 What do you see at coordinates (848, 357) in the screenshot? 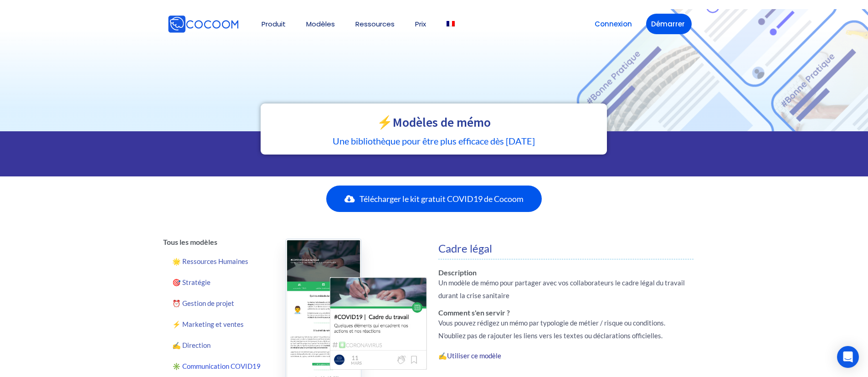
I see `div: Open Intercom Messenger` at bounding box center [848, 357].